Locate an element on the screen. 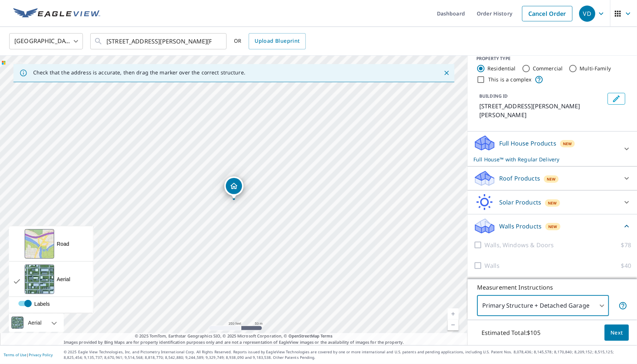 The width and height of the screenshot is (637, 364). label: Multi-Family is located at coordinates (595, 69).